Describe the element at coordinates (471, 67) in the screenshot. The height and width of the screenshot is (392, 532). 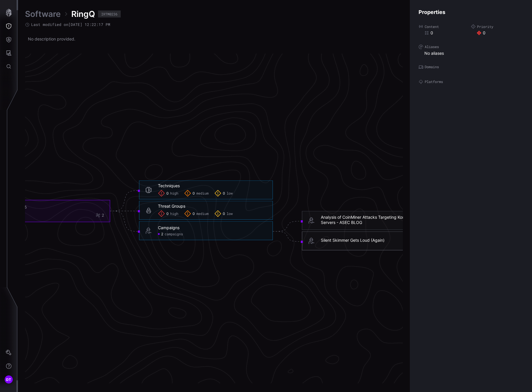
I see `label: Domains` at that location.